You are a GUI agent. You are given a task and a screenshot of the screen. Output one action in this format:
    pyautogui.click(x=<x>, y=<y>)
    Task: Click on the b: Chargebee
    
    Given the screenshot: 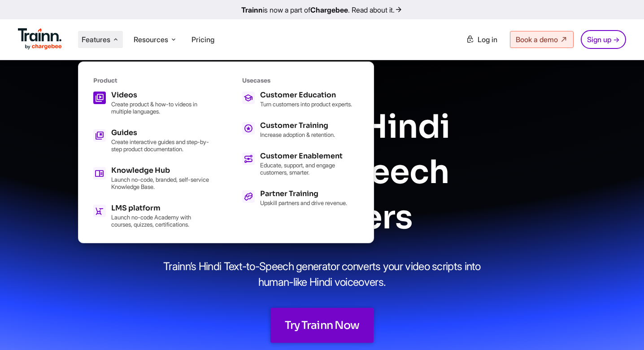 What is the action you would take?
    pyautogui.click(x=329, y=10)
    